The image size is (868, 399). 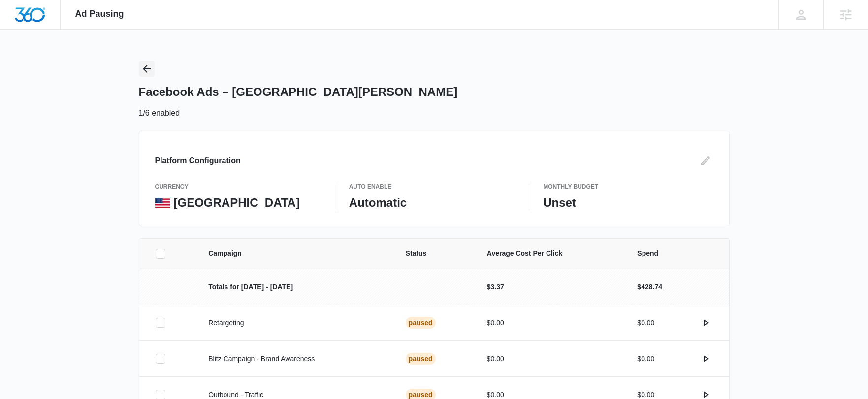 I want to click on span: Campaign, so click(x=294, y=254).